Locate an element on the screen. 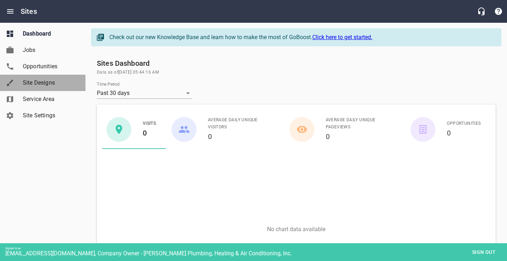 Image resolution: width=507 pixels, height=261 pixels. span: Service Area is located at coordinates (50, 99).